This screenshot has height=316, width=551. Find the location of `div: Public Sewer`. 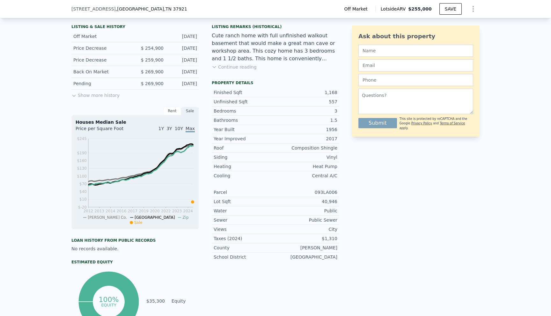

div: Public Sewer is located at coordinates (306, 220).